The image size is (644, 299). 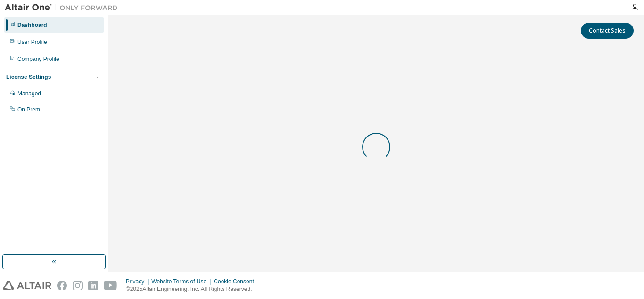 I want to click on img: Altair One, so click(x=64, y=8).